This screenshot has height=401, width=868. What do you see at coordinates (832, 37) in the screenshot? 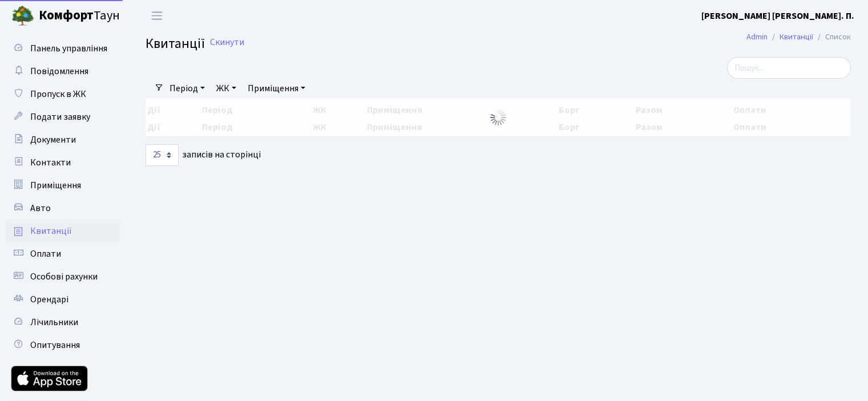
I see `li: Список` at bounding box center [832, 37].